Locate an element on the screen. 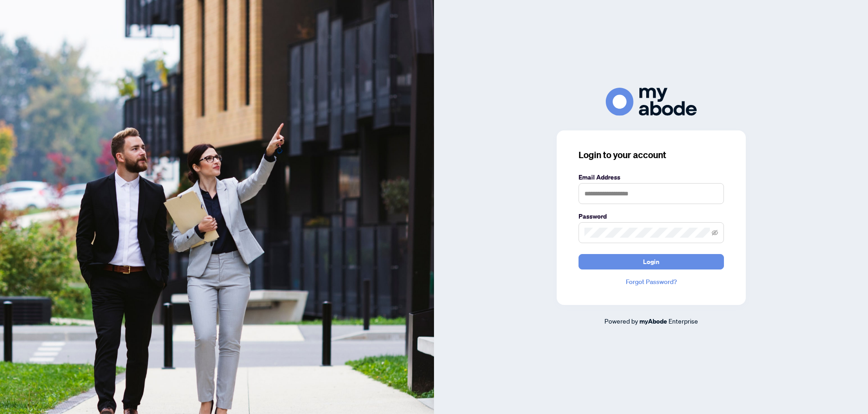  label: Email Address is located at coordinates (651, 177).